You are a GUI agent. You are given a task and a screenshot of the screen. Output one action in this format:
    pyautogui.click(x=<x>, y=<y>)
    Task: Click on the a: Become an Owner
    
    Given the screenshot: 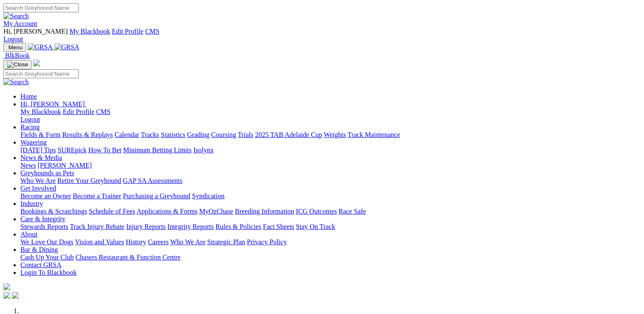 What is the action you would take?
    pyautogui.click(x=45, y=196)
    